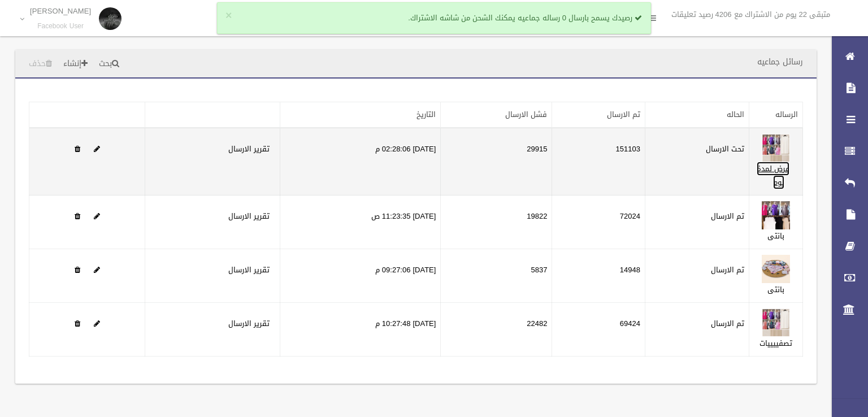 The height and width of the screenshot is (417, 868). Describe the element at coordinates (725, 149) in the screenshot. I see `label: تحت الارسال` at that location.